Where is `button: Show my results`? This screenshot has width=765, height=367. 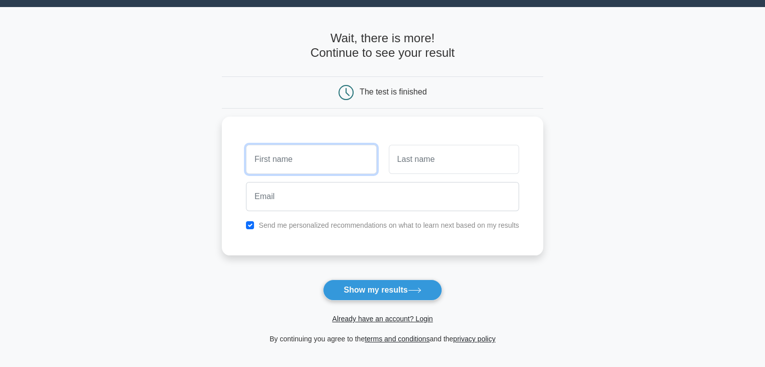
button: Show my results is located at coordinates (382, 290).